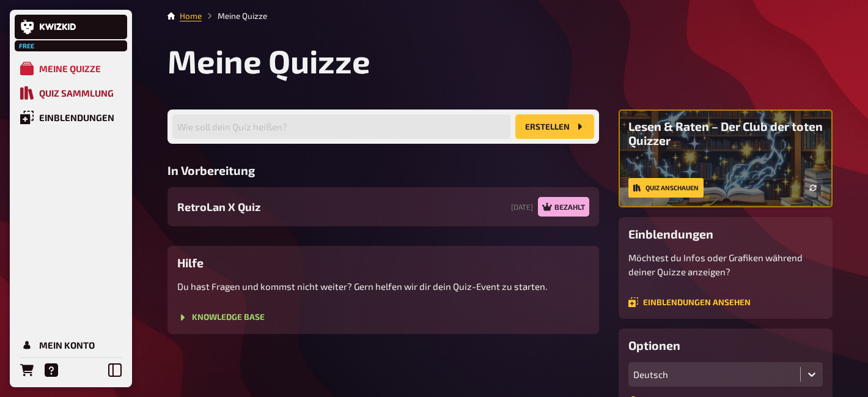 The width and height of the screenshot is (868, 397). What do you see at coordinates (234, 16) in the screenshot?
I see `li: Meine Quizze` at bounding box center [234, 16].